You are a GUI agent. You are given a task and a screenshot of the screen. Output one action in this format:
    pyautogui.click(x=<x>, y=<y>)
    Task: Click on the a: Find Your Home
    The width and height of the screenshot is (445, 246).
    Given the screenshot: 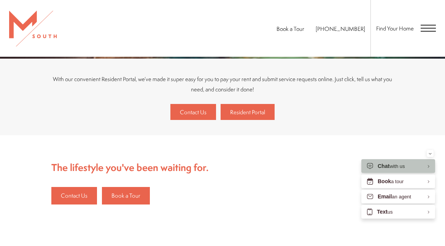 What is the action you would take?
    pyautogui.click(x=395, y=28)
    